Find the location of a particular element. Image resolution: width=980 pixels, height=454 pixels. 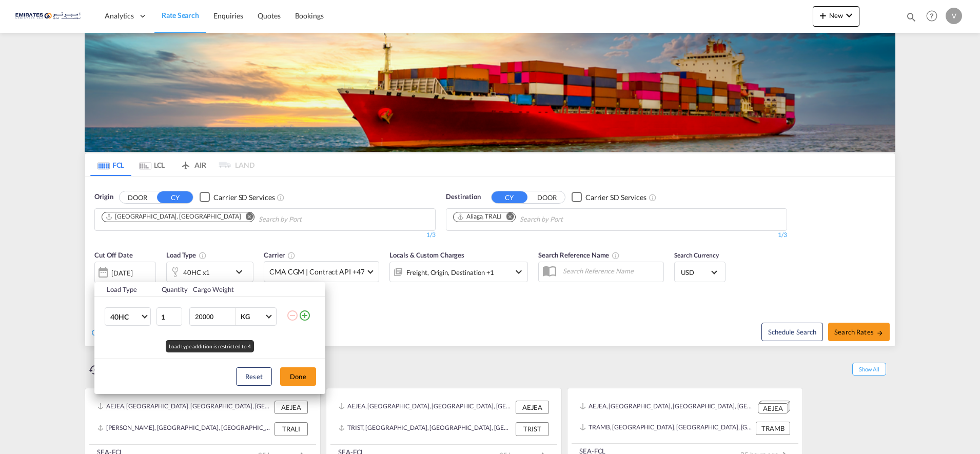

div: KG is located at coordinates (245, 317).